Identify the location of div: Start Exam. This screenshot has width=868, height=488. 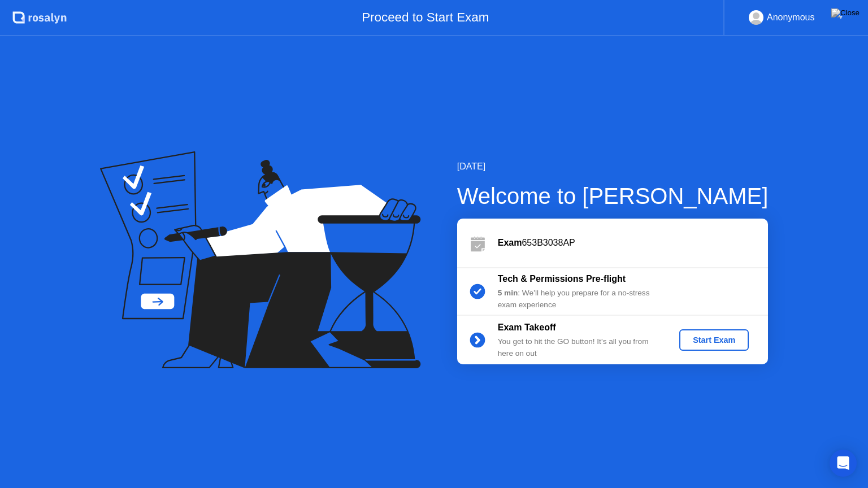
(714, 340).